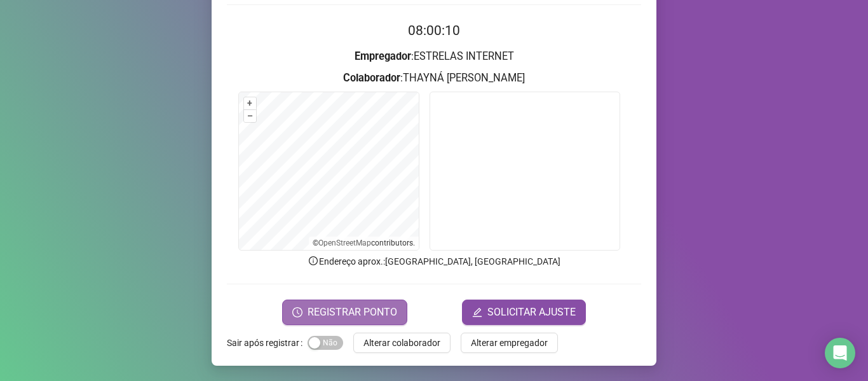  What do you see at coordinates (383, 56) in the screenshot?
I see `strong: Empregador` at bounding box center [383, 56].